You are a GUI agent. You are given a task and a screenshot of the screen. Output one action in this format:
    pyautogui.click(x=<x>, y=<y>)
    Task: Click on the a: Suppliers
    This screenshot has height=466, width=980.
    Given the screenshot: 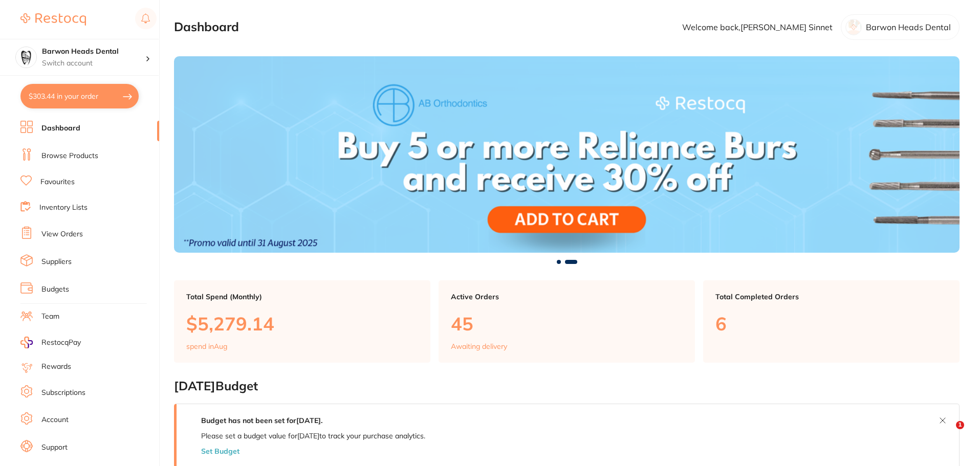 What is the action you would take?
    pyautogui.click(x=57, y=262)
    